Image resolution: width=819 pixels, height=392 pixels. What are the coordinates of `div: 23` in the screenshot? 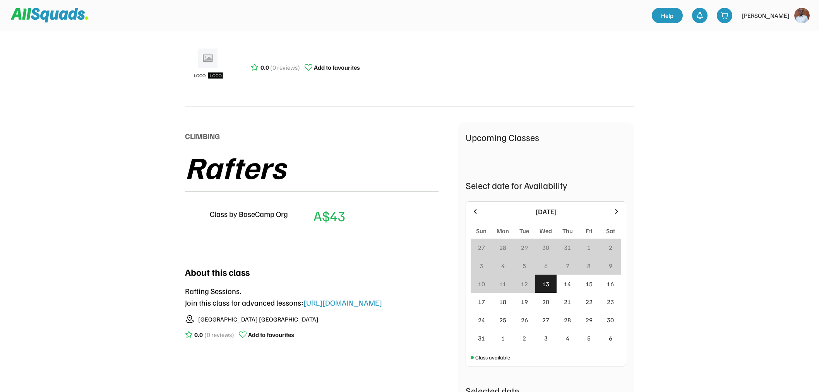 It's located at (610, 302).